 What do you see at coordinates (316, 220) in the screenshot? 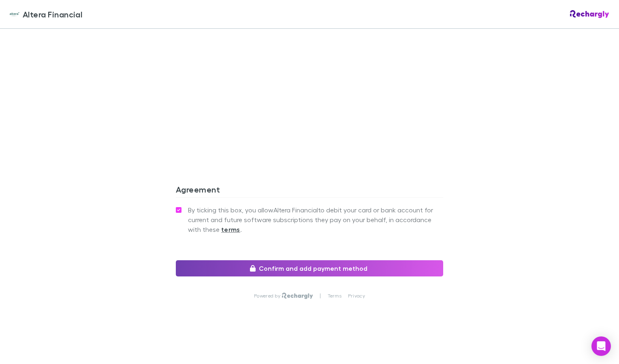
I see `span: By ticking this box, you allow Altera Financial to debit your card or bank account for current an...` at bounding box center [316, 220].